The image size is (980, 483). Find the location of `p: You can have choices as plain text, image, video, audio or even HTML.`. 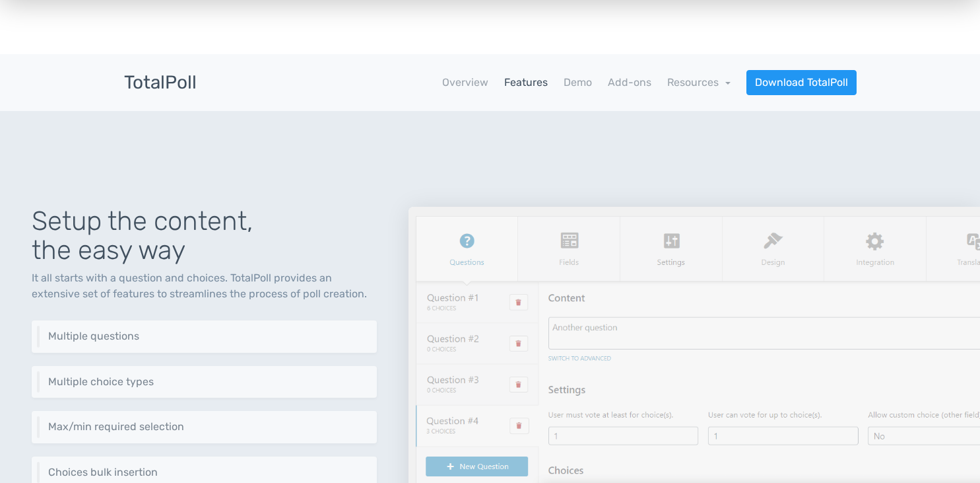

p: You can have choices as plain text, image, video, audio or even HTML. is located at coordinates (207, 387).